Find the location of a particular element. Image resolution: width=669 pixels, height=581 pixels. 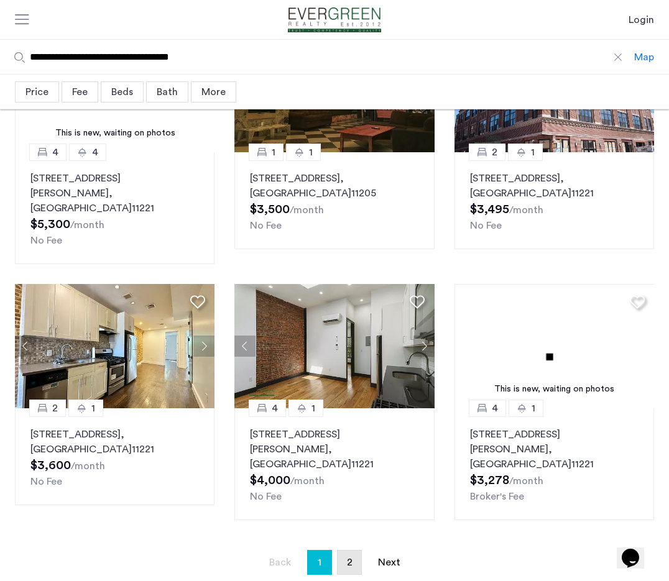

span: $3,495 is located at coordinates (489, 209).